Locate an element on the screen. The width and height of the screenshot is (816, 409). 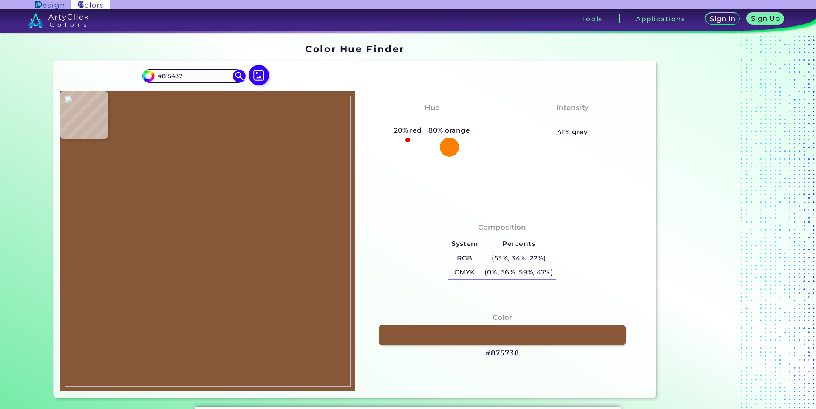
h5: RGB is located at coordinates (464, 258).